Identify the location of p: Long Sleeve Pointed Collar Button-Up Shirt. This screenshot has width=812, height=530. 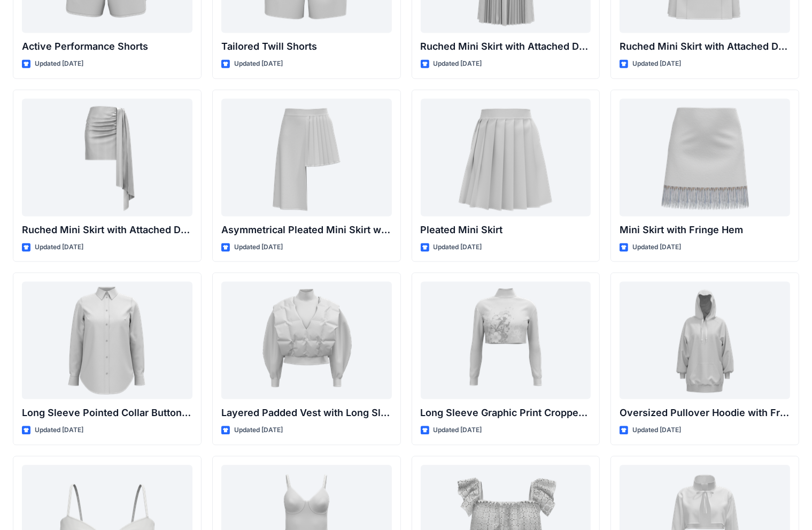
(107, 413).